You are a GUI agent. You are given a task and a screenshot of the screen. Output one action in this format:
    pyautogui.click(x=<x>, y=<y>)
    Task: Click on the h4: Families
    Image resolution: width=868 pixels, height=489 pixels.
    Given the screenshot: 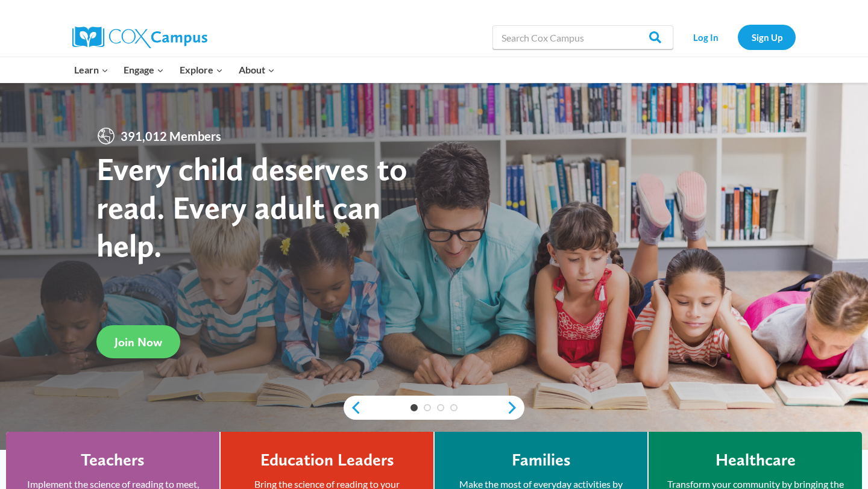 What is the action you would take?
    pyautogui.click(x=542, y=460)
    